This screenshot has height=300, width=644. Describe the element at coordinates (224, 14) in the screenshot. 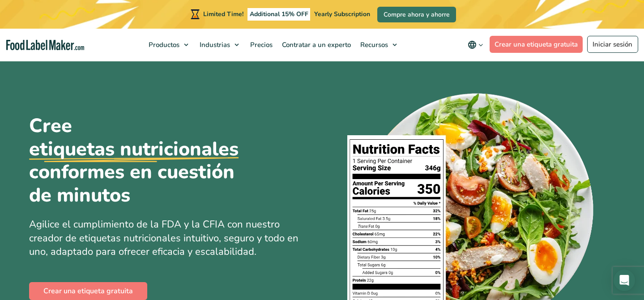

I see `span: Limited Time!` at that location.